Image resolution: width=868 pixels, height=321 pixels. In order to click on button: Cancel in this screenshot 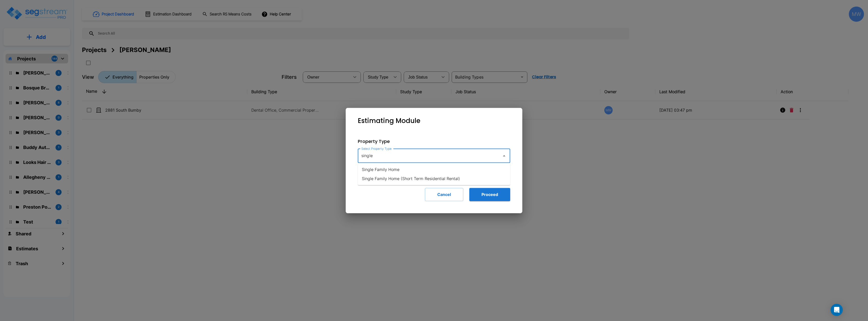, I will do `click(444, 194)`.